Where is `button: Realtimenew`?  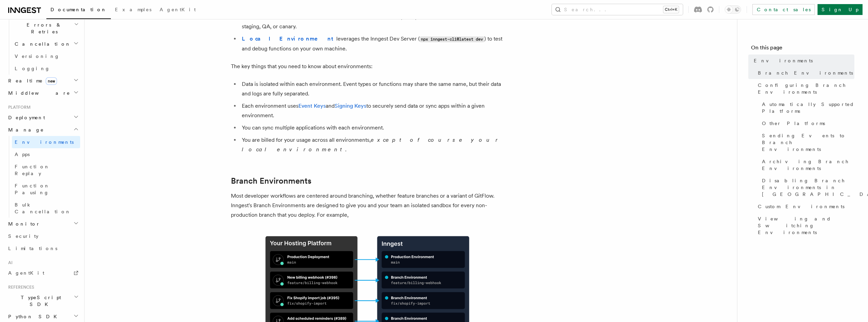
button: Realtimenew is located at coordinates (43, 80).